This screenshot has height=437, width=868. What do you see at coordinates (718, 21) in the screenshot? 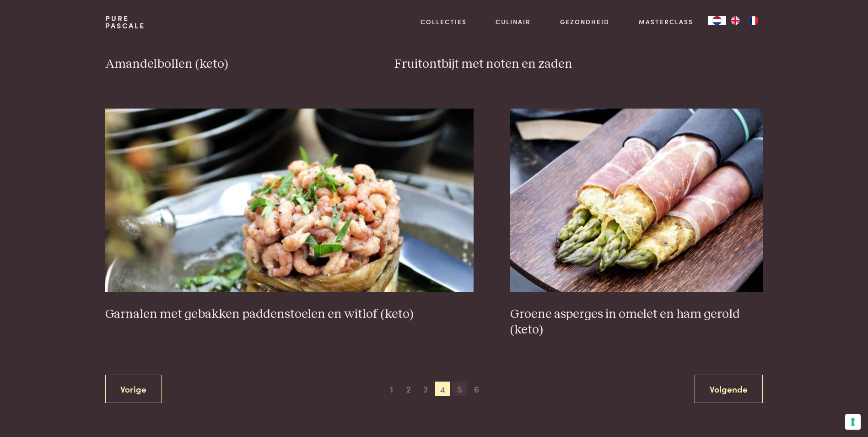
I see `a: NL` at bounding box center [718, 21].